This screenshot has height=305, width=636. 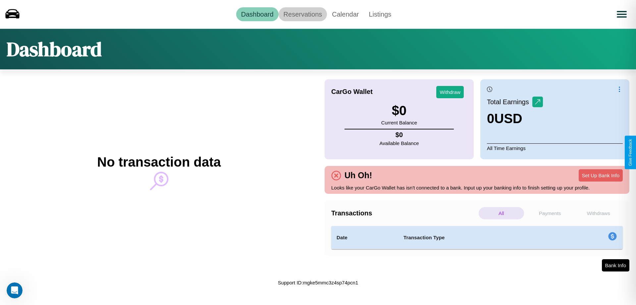 What do you see at coordinates (352, 91) in the screenshot?
I see `h4: CarGo Wallet` at bounding box center [352, 91].